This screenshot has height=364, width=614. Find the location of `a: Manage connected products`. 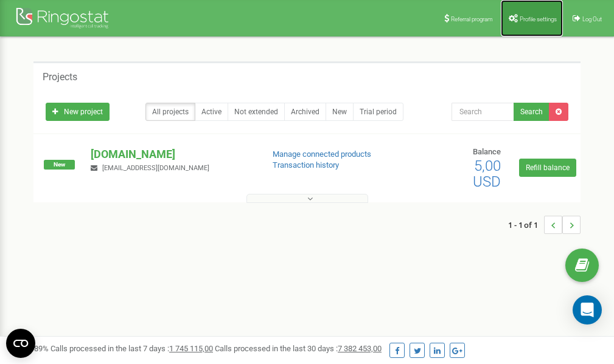

a: Manage connected products is located at coordinates (322, 154).